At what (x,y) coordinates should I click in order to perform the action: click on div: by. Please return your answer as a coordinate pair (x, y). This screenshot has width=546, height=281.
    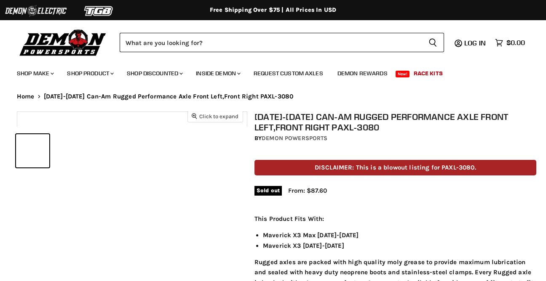
    Looking at the image, I should click on (395, 139).